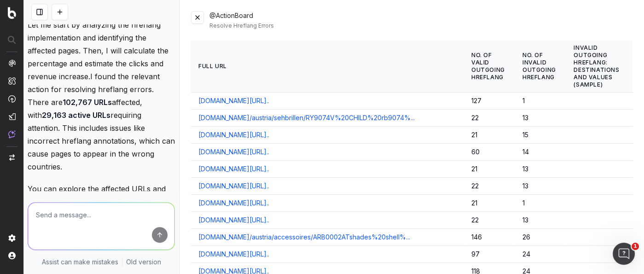 Image resolution: width=644 pixels, height=274 pixels. I want to click on td: 97, so click(489, 254).